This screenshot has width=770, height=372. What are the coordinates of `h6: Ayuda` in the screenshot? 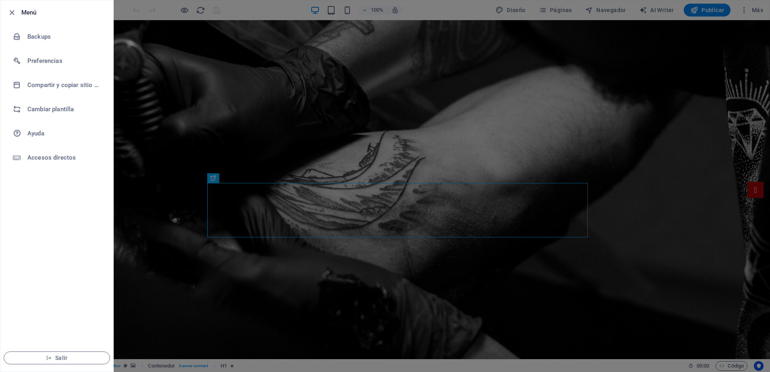 It's located at (64, 133).